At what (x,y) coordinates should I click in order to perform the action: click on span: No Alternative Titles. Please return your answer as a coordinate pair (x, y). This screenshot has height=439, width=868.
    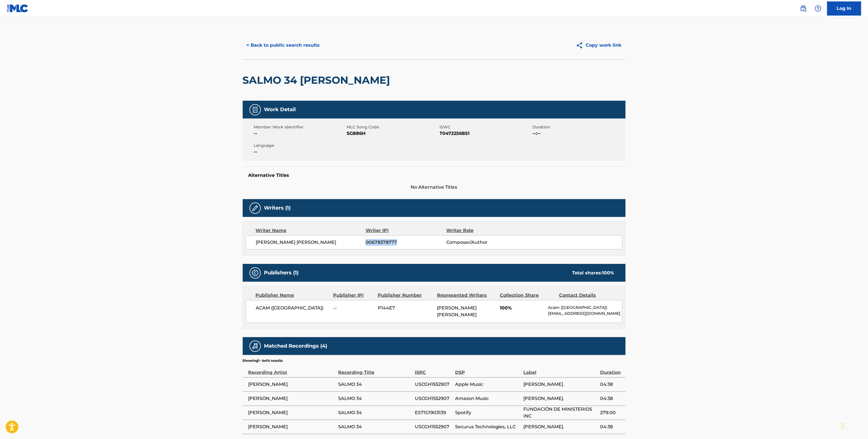
    Looking at the image, I should click on (434, 187).